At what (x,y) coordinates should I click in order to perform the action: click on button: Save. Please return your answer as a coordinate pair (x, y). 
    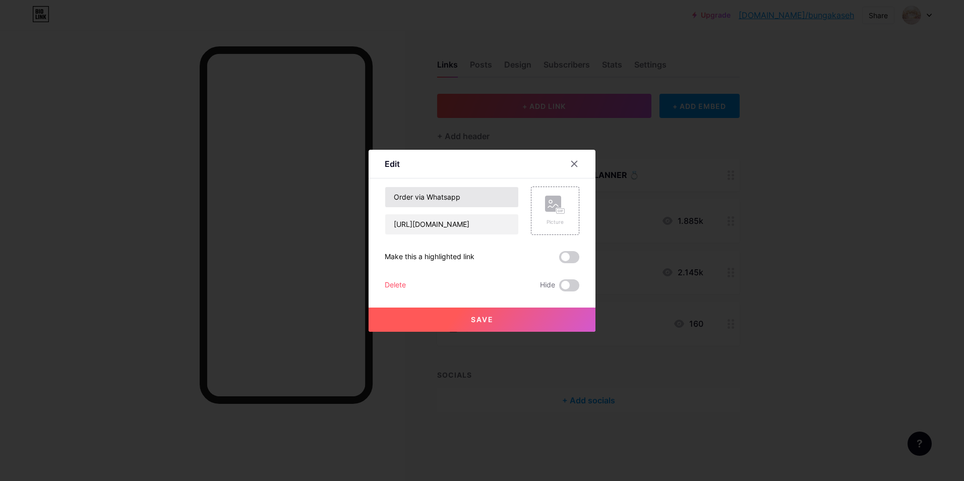
    Looking at the image, I should click on (482, 320).